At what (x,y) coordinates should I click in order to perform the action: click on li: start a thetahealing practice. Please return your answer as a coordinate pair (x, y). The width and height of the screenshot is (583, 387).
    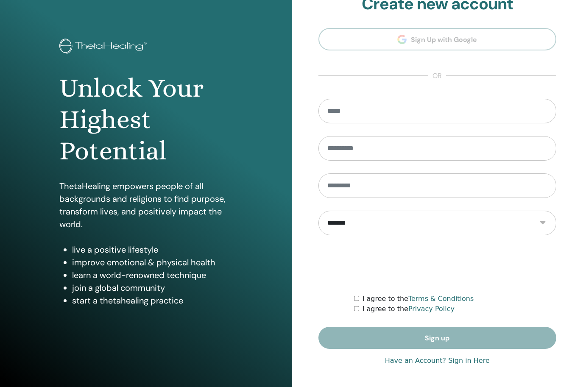
    Looking at the image, I should click on (152, 300).